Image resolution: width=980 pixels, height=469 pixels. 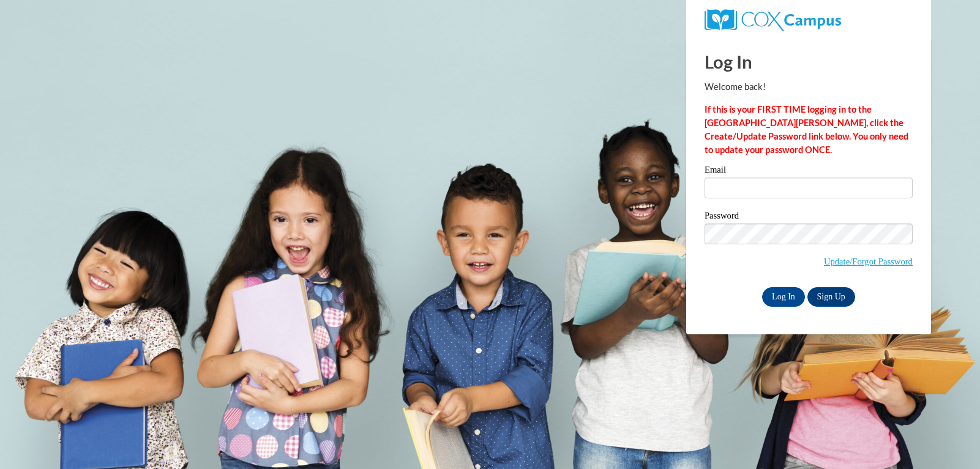 What do you see at coordinates (773, 19) in the screenshot?
I see `a: COX Campus` at bounding box center [773, 19].